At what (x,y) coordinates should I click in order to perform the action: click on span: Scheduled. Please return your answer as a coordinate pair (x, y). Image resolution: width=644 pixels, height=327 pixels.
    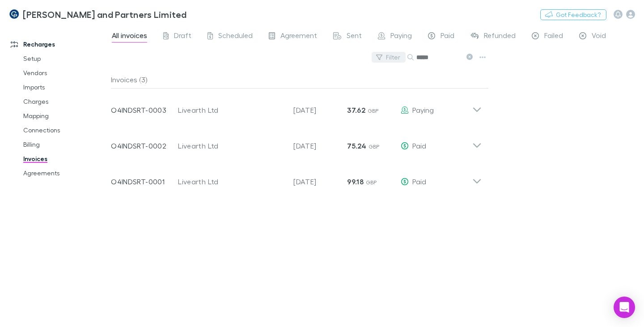
    Looking at the image, I should click on (235, 37).